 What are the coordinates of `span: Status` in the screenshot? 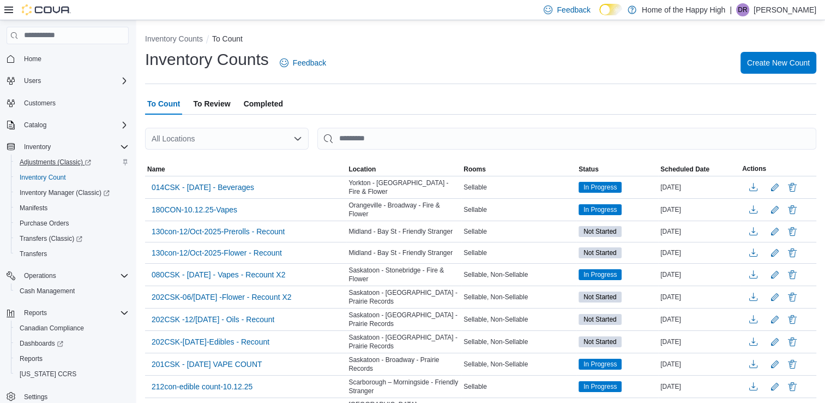 It's located at (589, 169).